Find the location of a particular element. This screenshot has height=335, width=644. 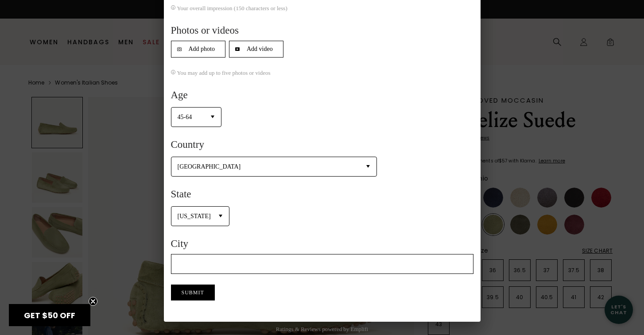

span: Your overall impression (150 characters or less) is located at coordinates (232, 8).